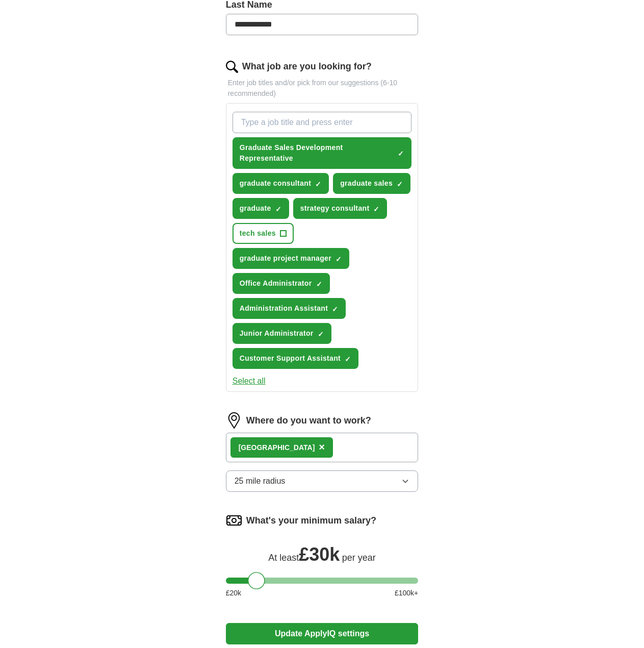  I want to click on span: graduate project manager, so click(285, 258).